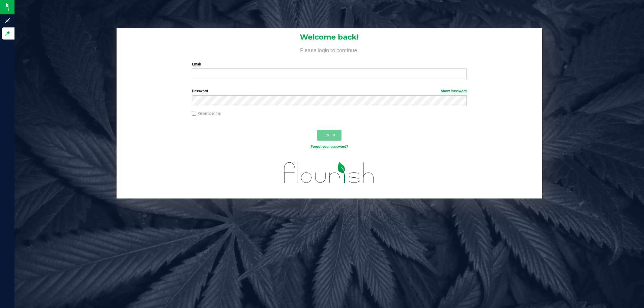 The height and width of the screenshot is (308, 644). What do you see at coordinates (200, 91) in the screenshot?
I see `span: Password` at bounding box center [200, 91].